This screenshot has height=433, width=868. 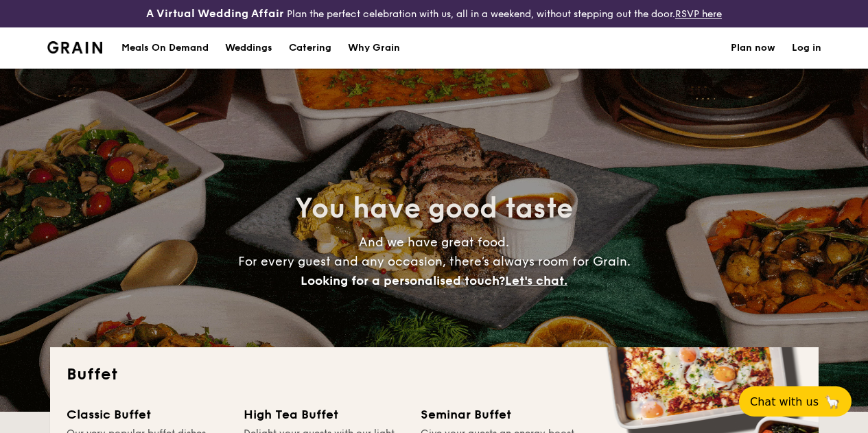 What do you see at coordinates (434, 261) in the screenshot?
I see `span: And we have great food. For every guest and any occasion, there’s always room for Grain.` at bounding box center [434, 261].